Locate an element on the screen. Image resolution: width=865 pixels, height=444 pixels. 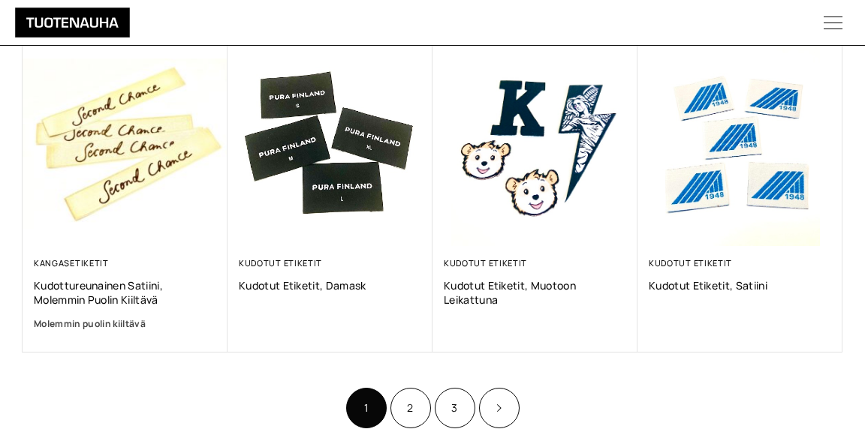
a: Kudottureunainen satiini, molemmin puolin kiiltävä is located at coordinates (125, 293).